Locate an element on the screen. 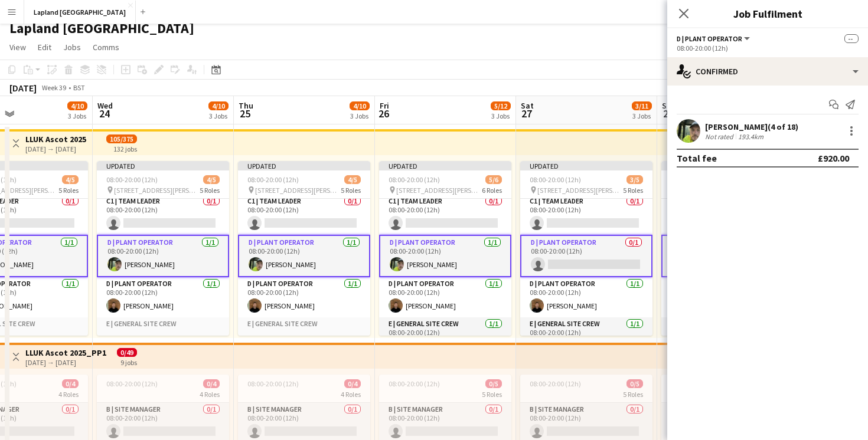 This screenshot has height=440, width=868. span: Week 39 is located at coordinates (54, 87).